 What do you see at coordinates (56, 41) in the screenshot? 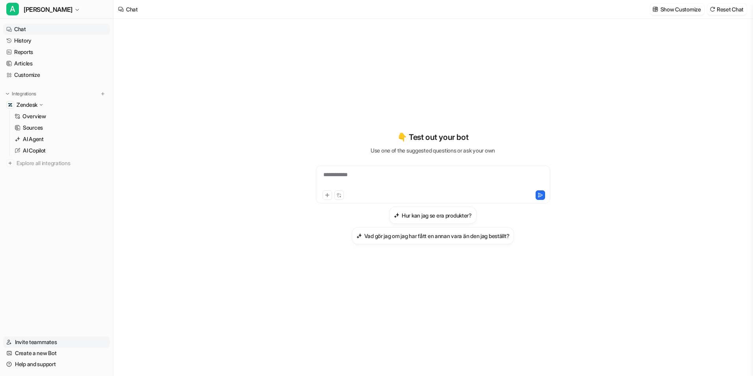
I see `a: History` at bounding box center [56, 41].